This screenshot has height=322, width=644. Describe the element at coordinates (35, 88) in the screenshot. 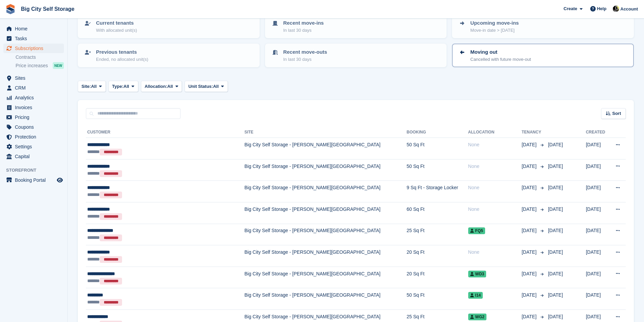

I see `span: CRM` at that location.